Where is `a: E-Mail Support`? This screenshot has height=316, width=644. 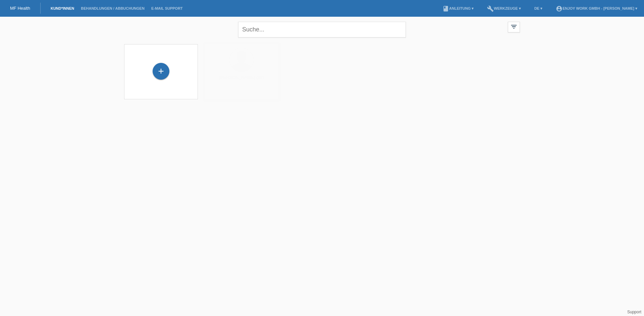 a: E-Mail Support is located at coordinates (167, 9).